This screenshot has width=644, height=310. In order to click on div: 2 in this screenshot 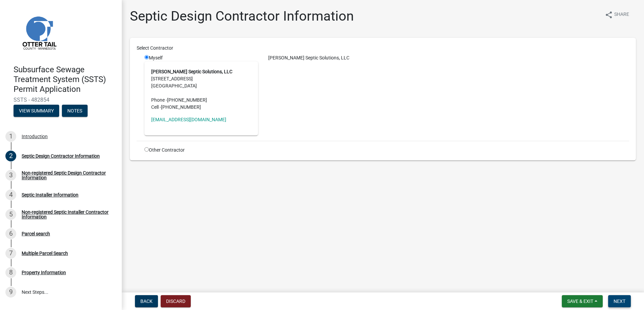, I will do `click(11, 156)`.